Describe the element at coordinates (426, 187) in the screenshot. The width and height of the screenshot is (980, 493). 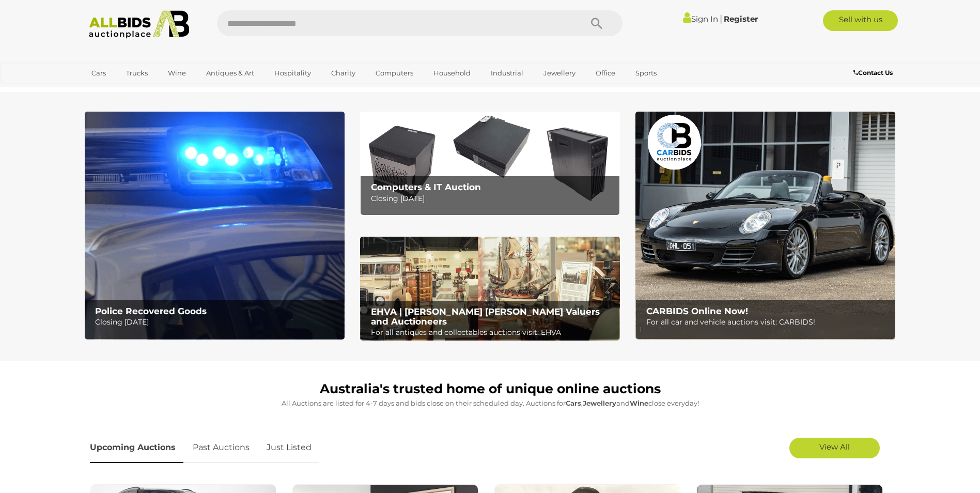
I see `b: Computers & IT Auction` at that location.